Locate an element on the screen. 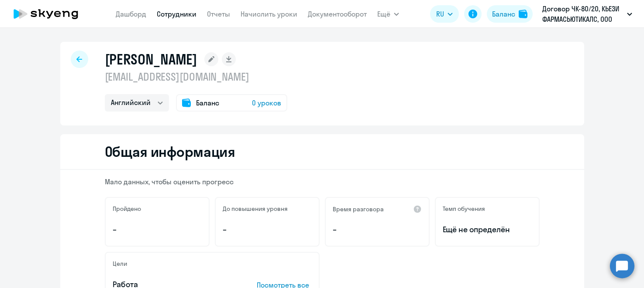 The height and width of the screenshot is (288, 644). span: 0 уроков is located at coordinates (266, 103).